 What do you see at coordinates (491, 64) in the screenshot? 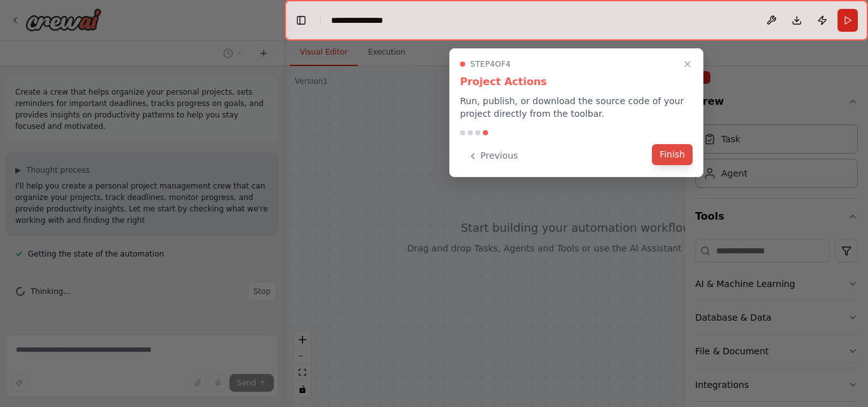
I see `span: Step 4 of 4` at bounding box center [491, 64].